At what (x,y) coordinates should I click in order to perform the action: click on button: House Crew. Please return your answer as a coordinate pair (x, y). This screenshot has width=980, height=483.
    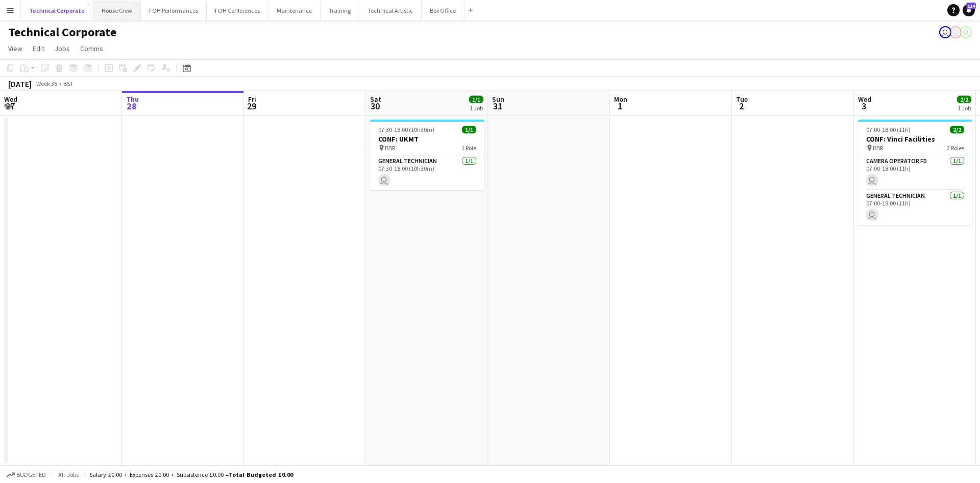
    Looking at the image, I should click on (117, 10).